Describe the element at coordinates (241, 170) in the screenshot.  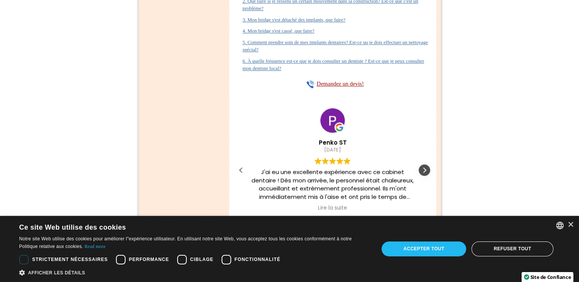
I see `div: Avis précédent` at that location.